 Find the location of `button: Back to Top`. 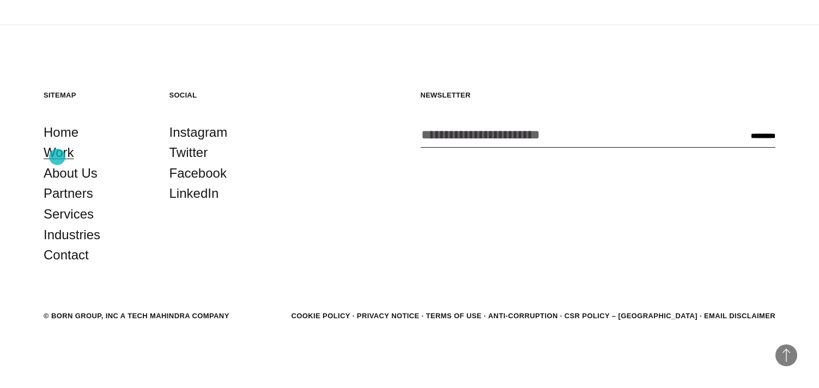

button: Back to Top is located at coordinates (786, 355).